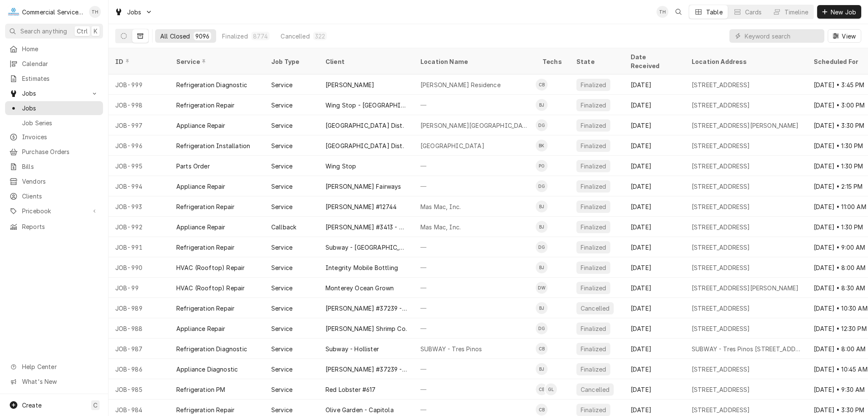 The width and height of the screenshot is (868, 416). What do you see at coordinates (541, 166) in the screenshot?
I see `div: PO` at bounding box center [541, 166].